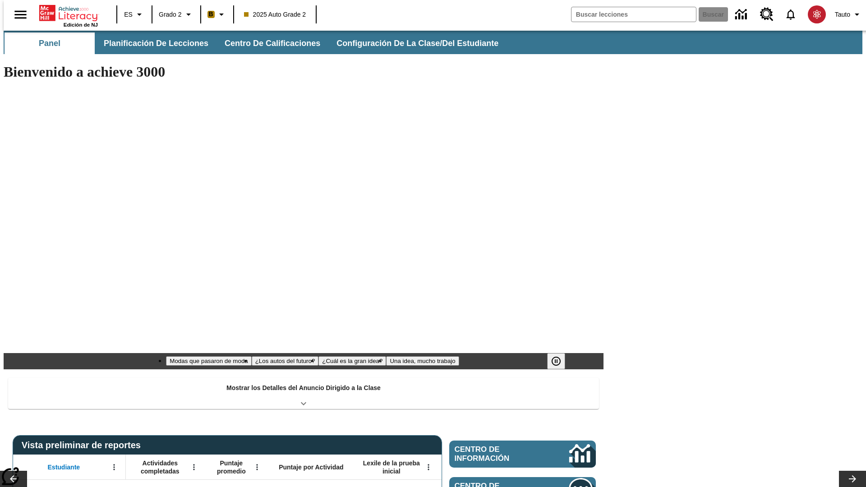 This screenshot has width=866, height=487. What do you see at coordinates (352, 361) in the screenshot?
I see `button: Diapositiva 3 ¿Cuál es la gran idea?` at bounding box center [352, 361].